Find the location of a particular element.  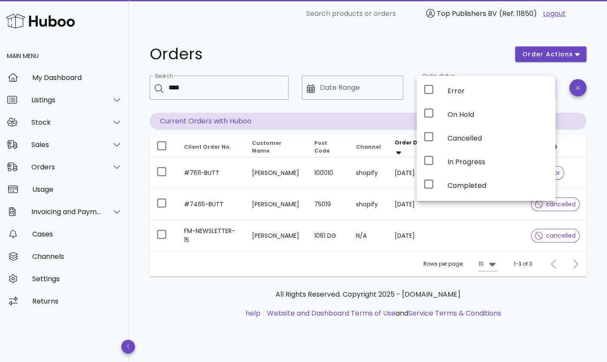

span: (Ref: 11850) is located at coordinates (518, 13).